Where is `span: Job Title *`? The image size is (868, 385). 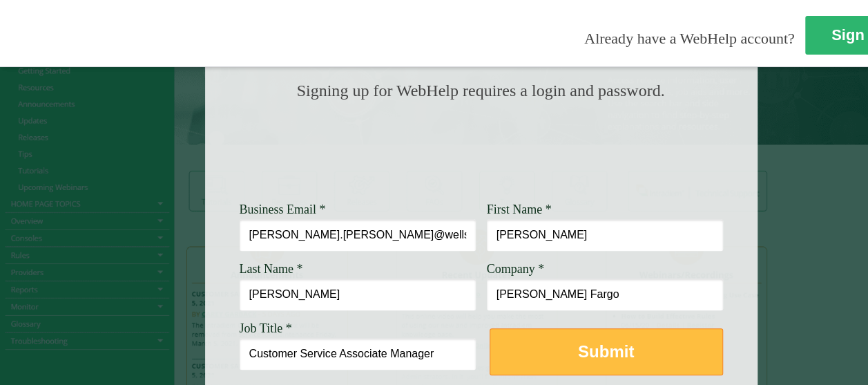 span: Job Title * is located at coordinates (266, 329).